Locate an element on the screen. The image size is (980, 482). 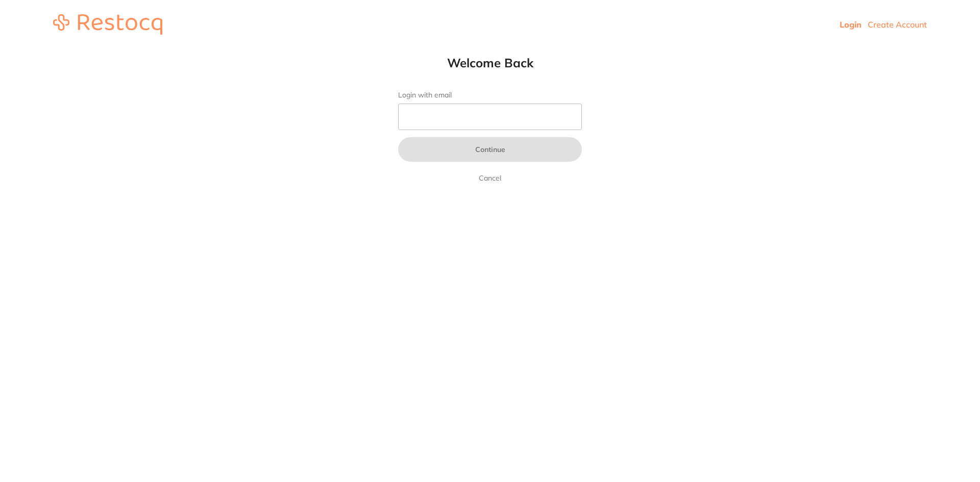
h1: Welcome Back is located at coordinates (490, 63).